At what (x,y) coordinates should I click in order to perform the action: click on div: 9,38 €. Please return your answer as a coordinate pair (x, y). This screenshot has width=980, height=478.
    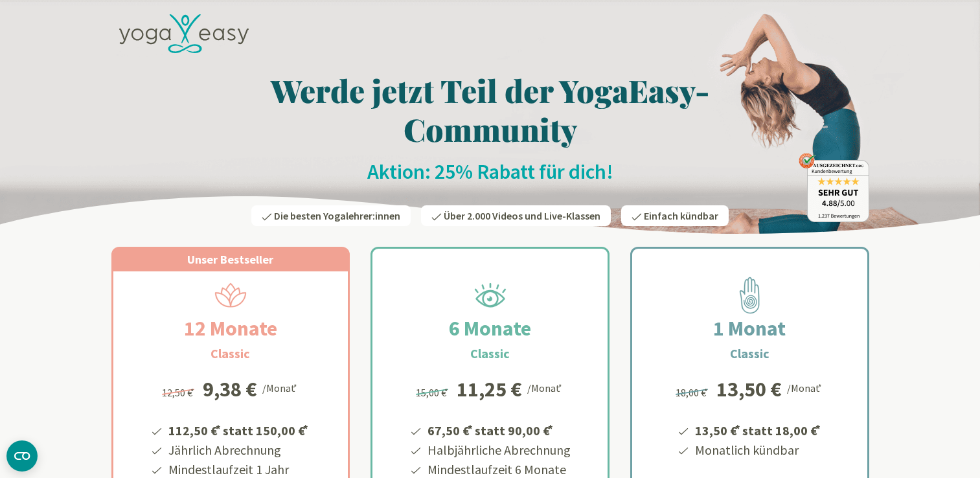
    Looking at the image, I should click on (230, 390).